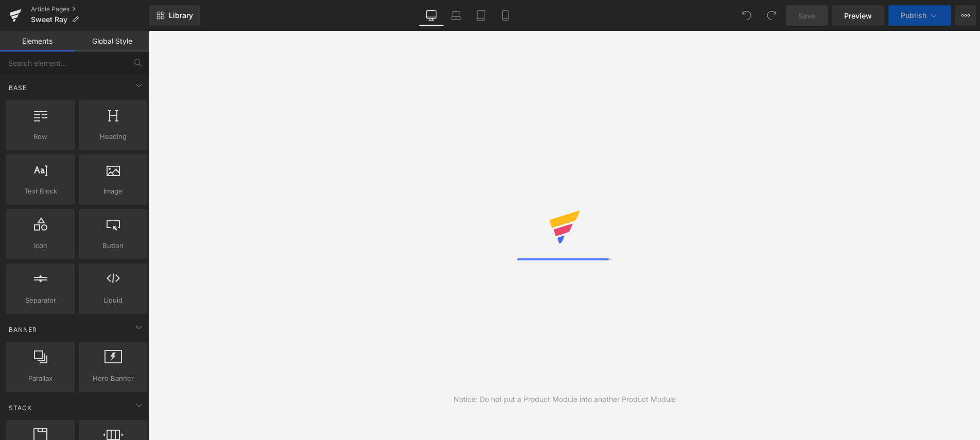  I want to click on span: Banner, so click(22, 329).